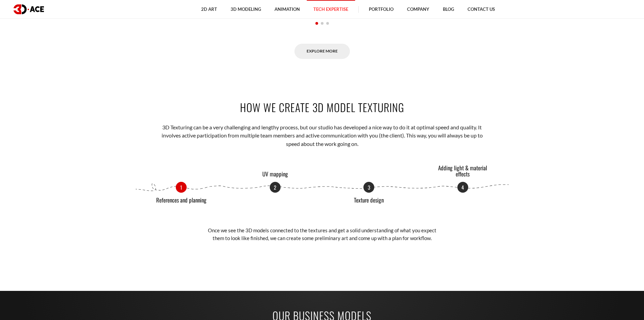  Describe the element at coordinates (275, 174) in the screenshot. I see `p: UV mapping` at that location.